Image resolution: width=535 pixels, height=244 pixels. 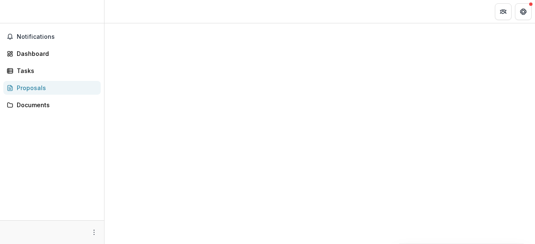 I want to click on div: Proposals, so click(x=55, y=88).